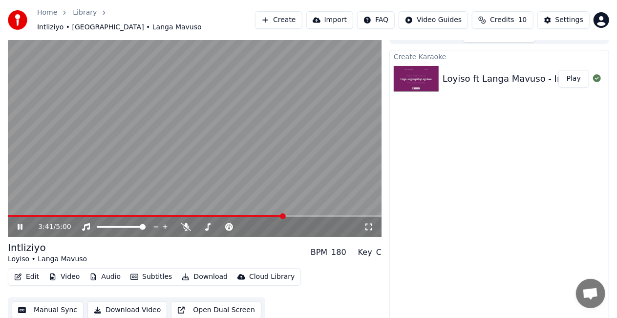 The width and height of the screenshot is (617, 318). I want to click on button: Import, so click(330, 20).